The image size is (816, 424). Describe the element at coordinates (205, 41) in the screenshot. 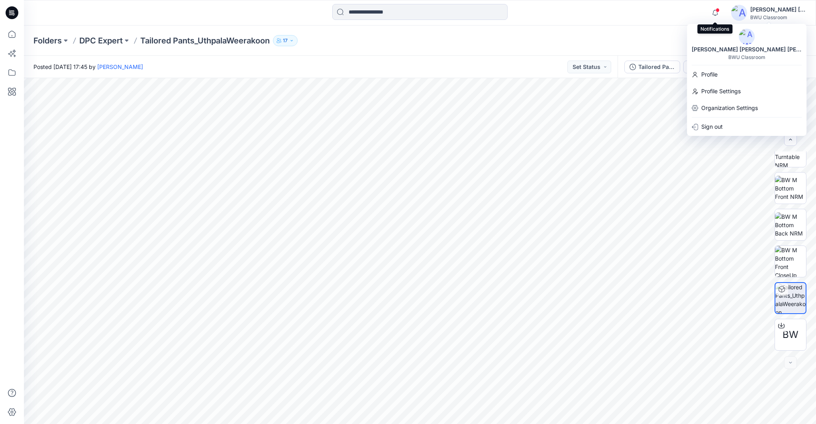

I see `p: Tailored Pants_UthpalaWeerakoon` at that location.